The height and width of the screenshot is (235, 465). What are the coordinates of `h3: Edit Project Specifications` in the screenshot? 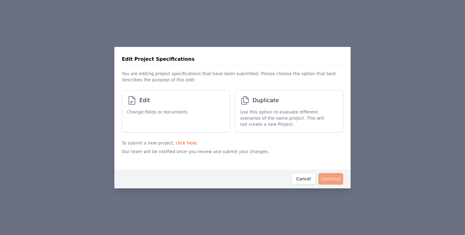 It's located at (158, 59).